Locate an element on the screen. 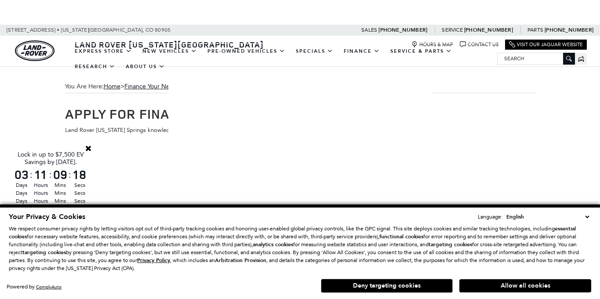 The width and height of the screenshot is (600, 299). u: Privacy Policy is located at coordinates (154, 260).